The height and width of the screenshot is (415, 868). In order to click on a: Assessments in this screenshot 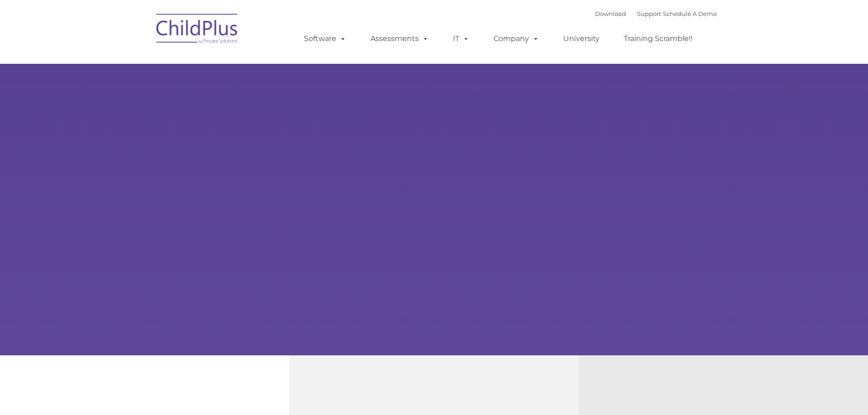, I will do `click(400, 39)`.